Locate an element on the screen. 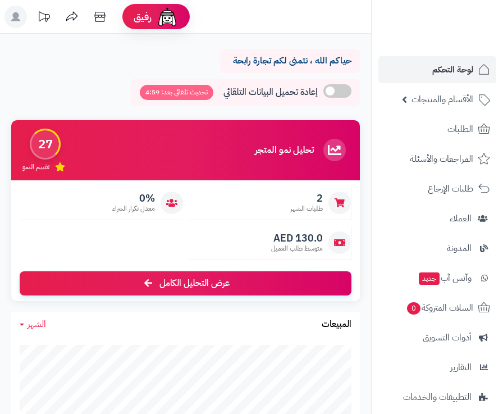 This screenshot has height=414, width=503. span: طلبات الإرجاع is located at coordinates (450, 189).